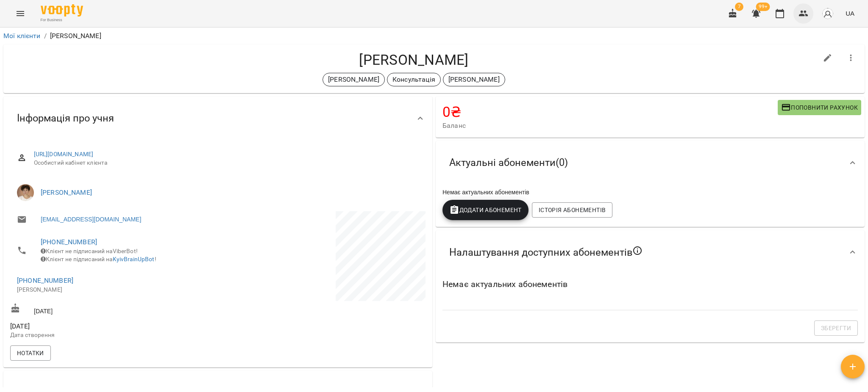  I want to click on span: Налаштування доступних абонементів, so click(546, 253).